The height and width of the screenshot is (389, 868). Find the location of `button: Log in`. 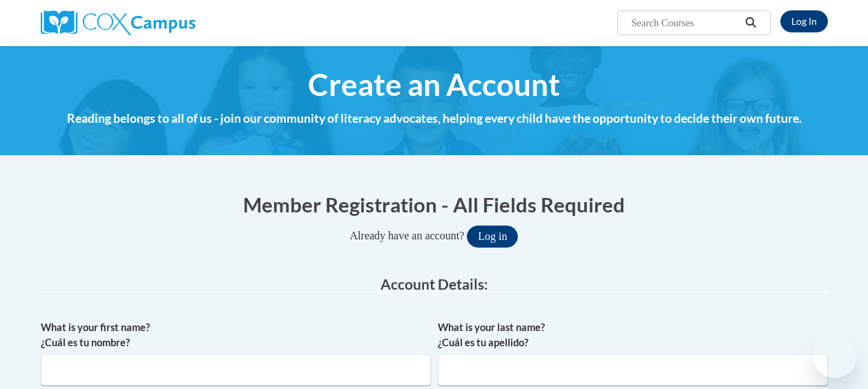

button: Log in is located at coordinates (492, 236).